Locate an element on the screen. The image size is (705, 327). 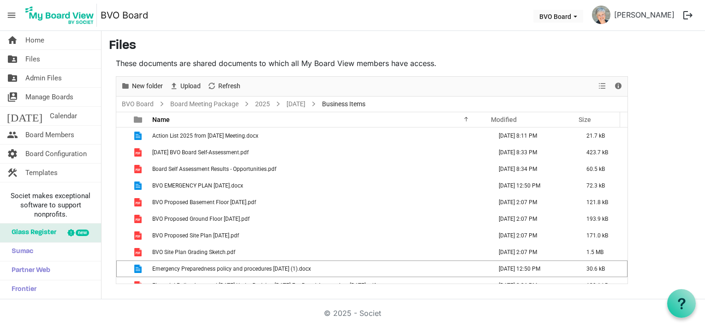
a: 2025 is located at coordinates (262, 104).